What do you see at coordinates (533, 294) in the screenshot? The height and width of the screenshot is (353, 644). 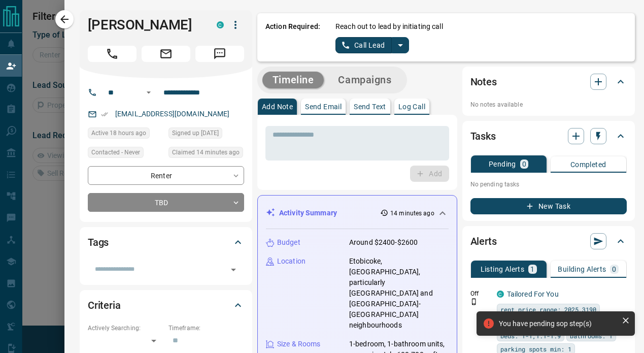 I see `a: Tailored For You` at bounding box center [533, 294].